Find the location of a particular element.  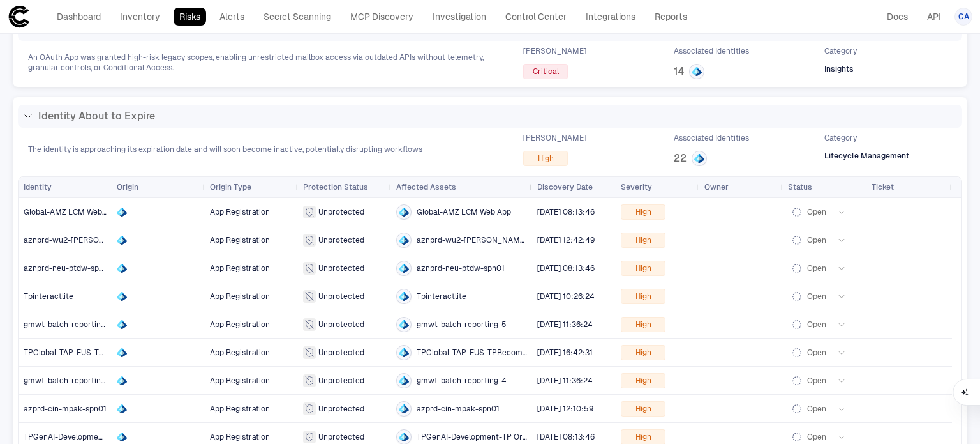

a: Dashboard is located at coordinates (78, 16).